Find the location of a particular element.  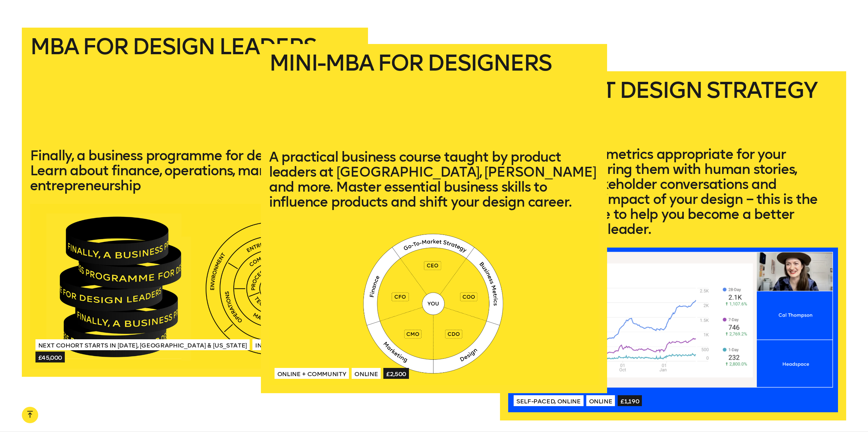

p: Finally, a business programme for design leaders. Learn about finance, operations, management and... is located at coordinates (194, 170).